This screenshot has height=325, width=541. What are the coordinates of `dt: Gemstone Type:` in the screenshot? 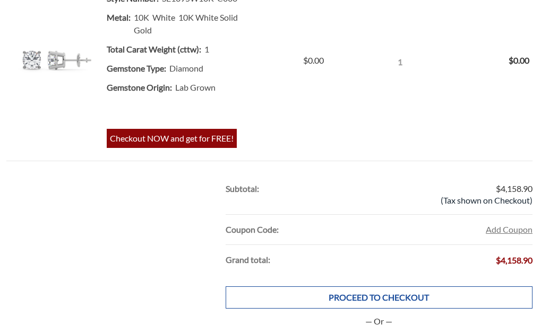 It's located at (136, 68).